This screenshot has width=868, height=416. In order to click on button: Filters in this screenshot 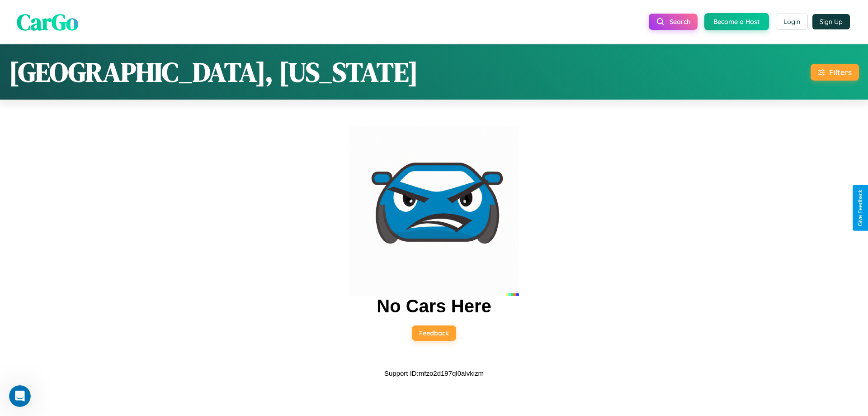, I will do `click(834, 72)`.